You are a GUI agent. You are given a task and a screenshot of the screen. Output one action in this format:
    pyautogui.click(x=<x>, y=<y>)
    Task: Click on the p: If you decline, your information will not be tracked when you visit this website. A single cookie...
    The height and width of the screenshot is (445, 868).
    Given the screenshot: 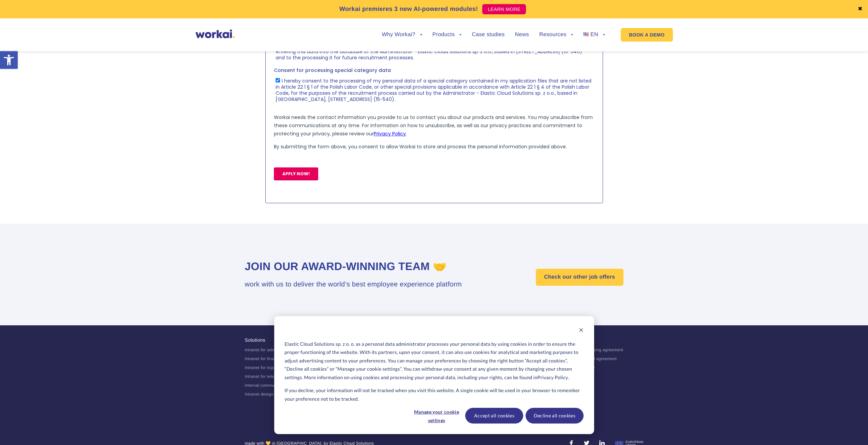 What is the action you would take?
    pyautogui.click(x=434, y=394)
    